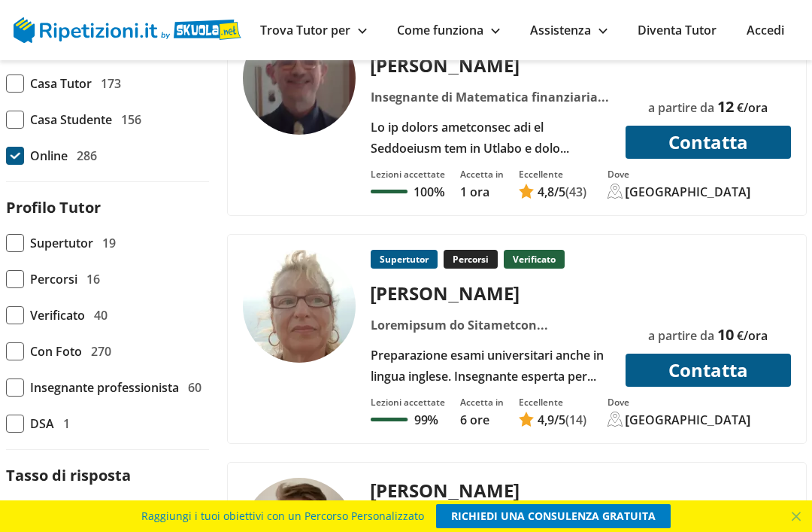  Describe the element at coordinates (66, 424) in the screenshot. I see `span: 1` at that location.